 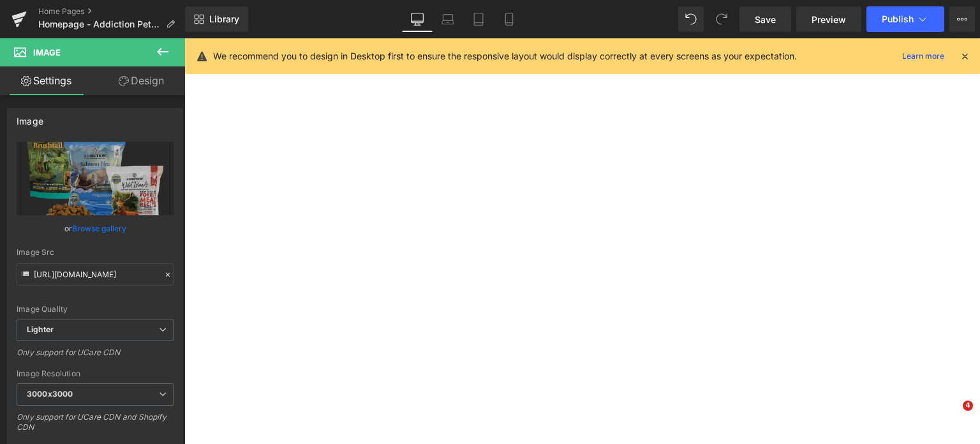 What do you see at coordinates (40, 328) in the screenshot?
I see `b: Lighter` at bounding box center [40, 328].